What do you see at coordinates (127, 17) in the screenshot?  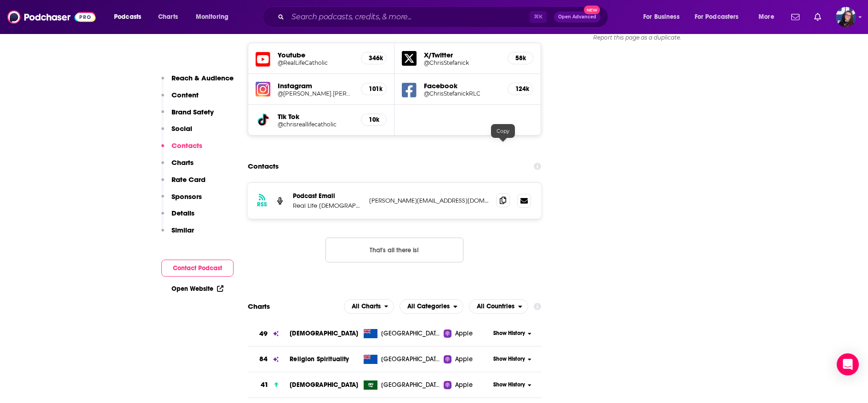 I see `span: Podcasts` at bounding box center [127, 17].